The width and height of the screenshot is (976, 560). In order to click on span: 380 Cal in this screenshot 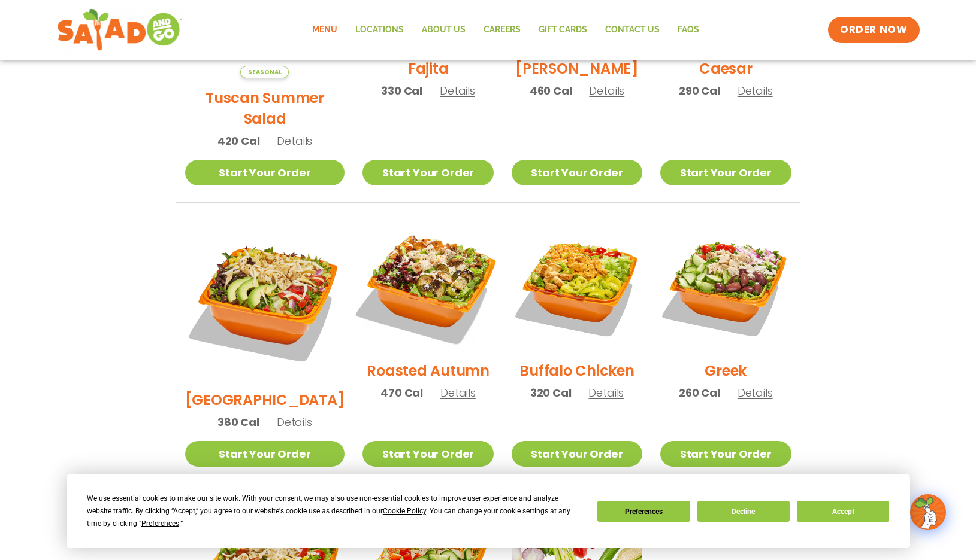, I will do `click(239, 422)`.